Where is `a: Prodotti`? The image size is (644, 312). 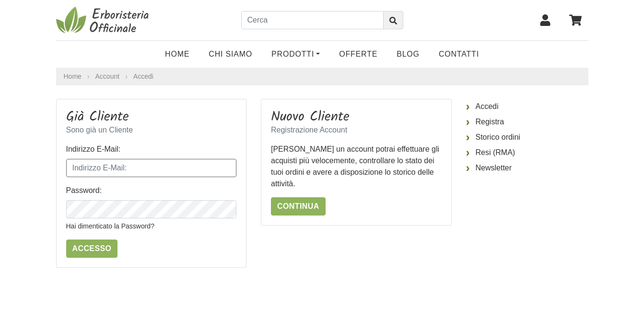 a: Prodotti is located at coordinates (295, 54).